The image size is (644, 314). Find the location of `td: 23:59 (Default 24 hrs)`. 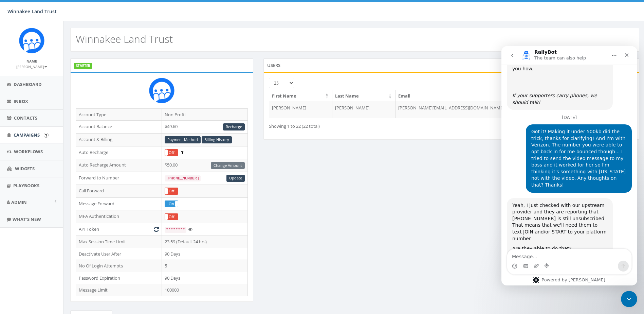

td: 23:59 (Default 24 hrs) is located at coordinates (204, 242).